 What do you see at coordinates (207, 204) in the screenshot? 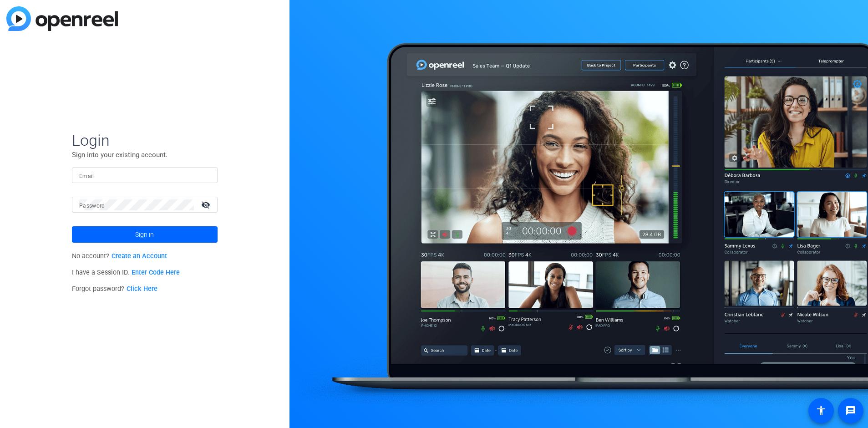
I see `mat-icon: visibility_off` at bounding box center [207, 204].